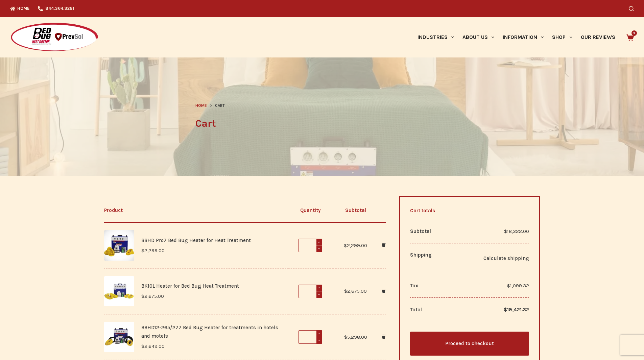 The height and width of the screenshot is (360, 644). What do you see at coordinates (54, 37) in the screenshot?
I see `img: Prevsol/Bed Bug Heat Doctor` at bounding box center [54, 37].